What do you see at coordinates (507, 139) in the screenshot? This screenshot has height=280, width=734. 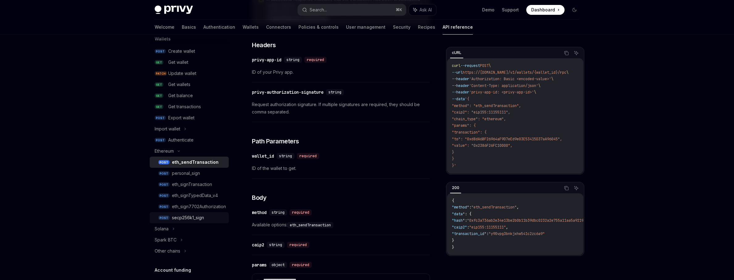 I see `span: "to": "0xd8dA6BF26964aF9D7eEd9e03E53415D37aA96045",` at bounding box center [507, 139].